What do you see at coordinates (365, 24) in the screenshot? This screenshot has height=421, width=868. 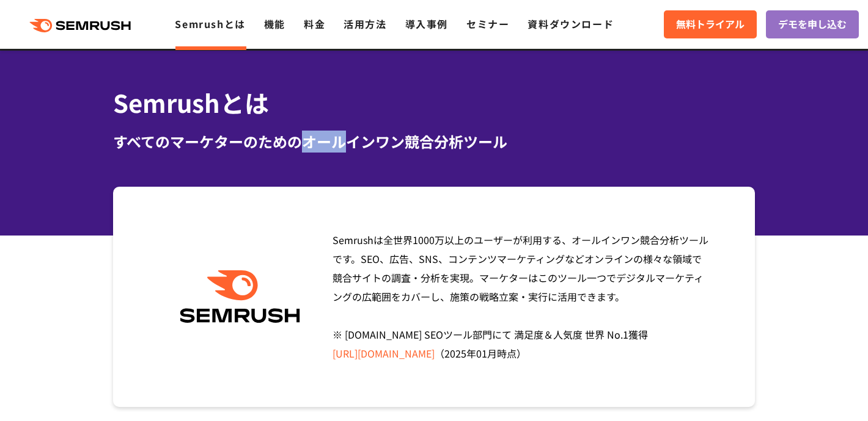 I see `a: 活用方法` at bounding box center [365, 24].